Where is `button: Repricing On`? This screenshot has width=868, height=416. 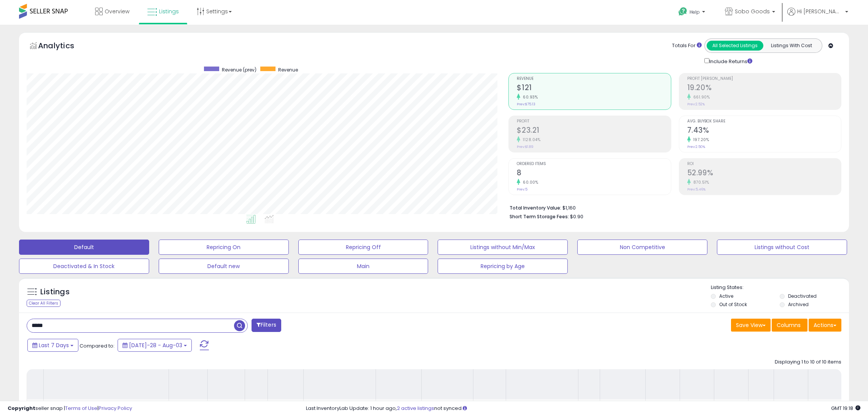 button: Repricing On is located at coordinates (224, 247).